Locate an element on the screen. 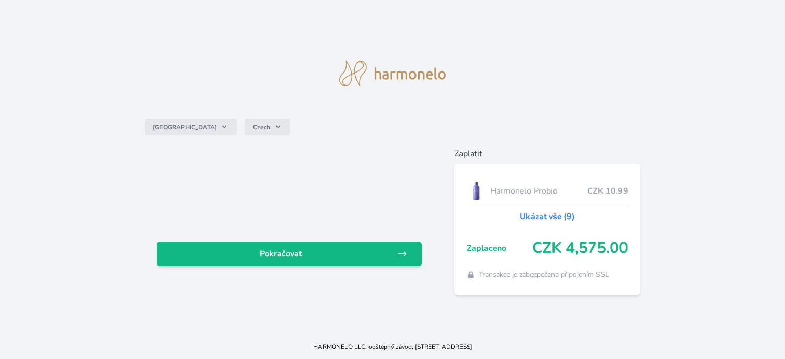  span: Zaplaceno is located at coordinates (499, 248).